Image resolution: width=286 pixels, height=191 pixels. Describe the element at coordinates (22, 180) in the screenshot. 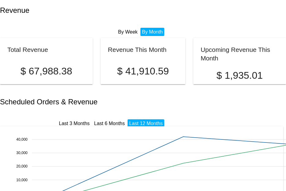

I see `text: 10,000` at that location.